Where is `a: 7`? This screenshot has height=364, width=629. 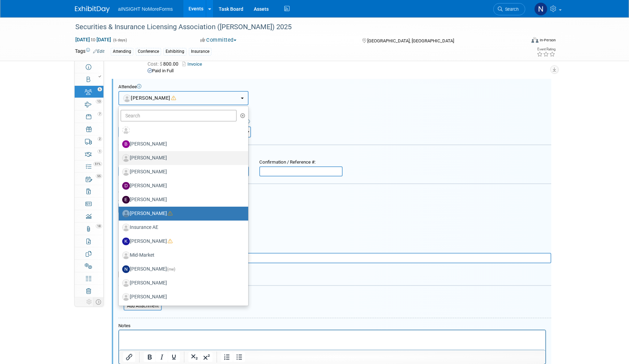 a: 7 is located at coordinates (89, 116).